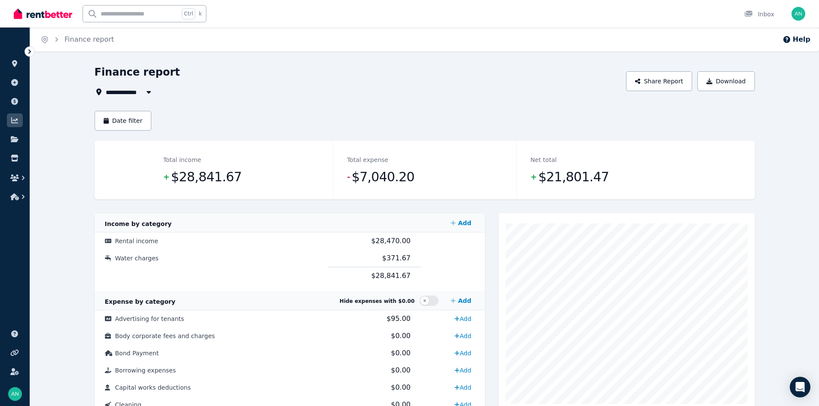 The width and height of the screenshot is (819, 406). Describe the element at coordinates (368, 160) in the screenshot. I see `dt: Total expense` at that location.